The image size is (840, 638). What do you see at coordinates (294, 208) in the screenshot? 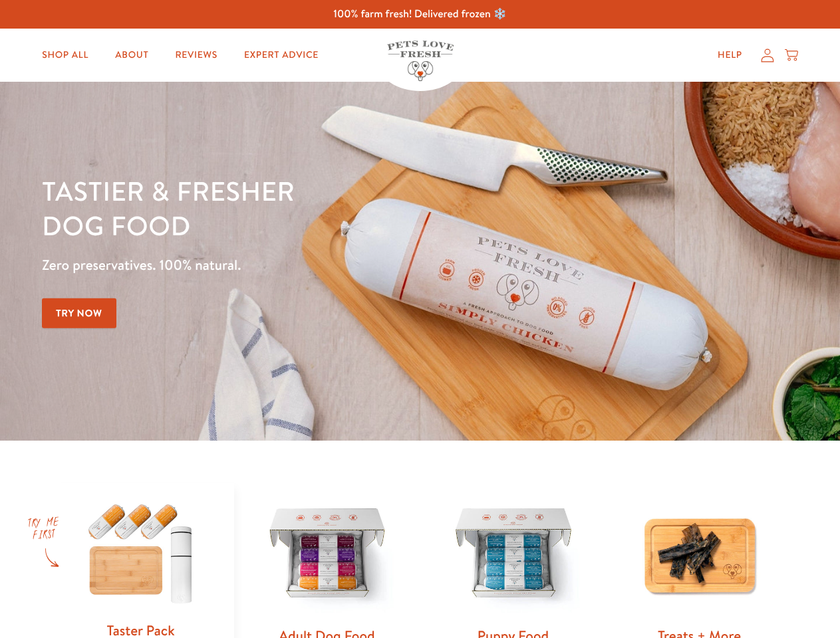
I see `h1: Tastier & fresher dog food` at bounding box center [294, 208].